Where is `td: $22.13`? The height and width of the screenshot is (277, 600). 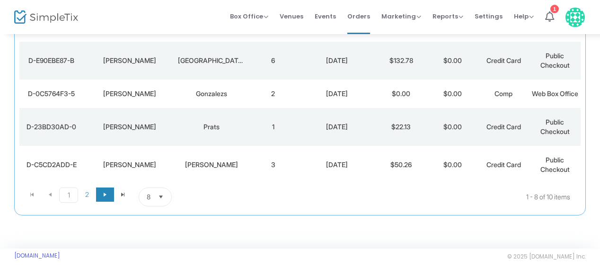
td: $22.13 is located at coordinates (401, 127).